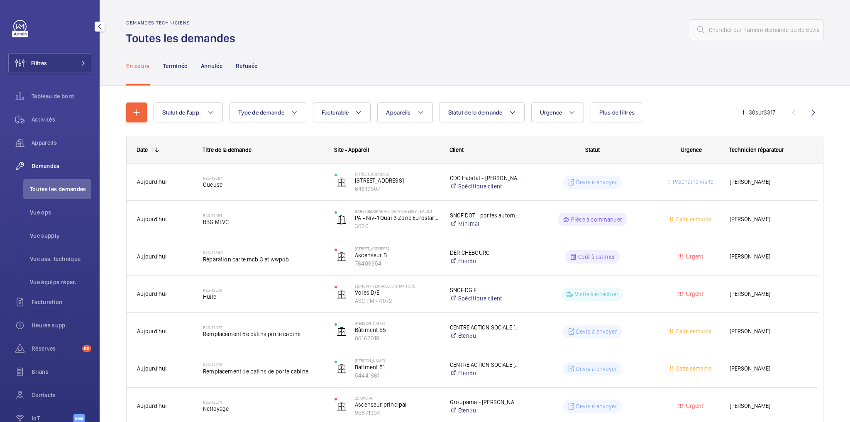  What do you see at coordinates (342, 112) in the screenshot?
I see `button: Facturable` at bounding box center [342, 112].